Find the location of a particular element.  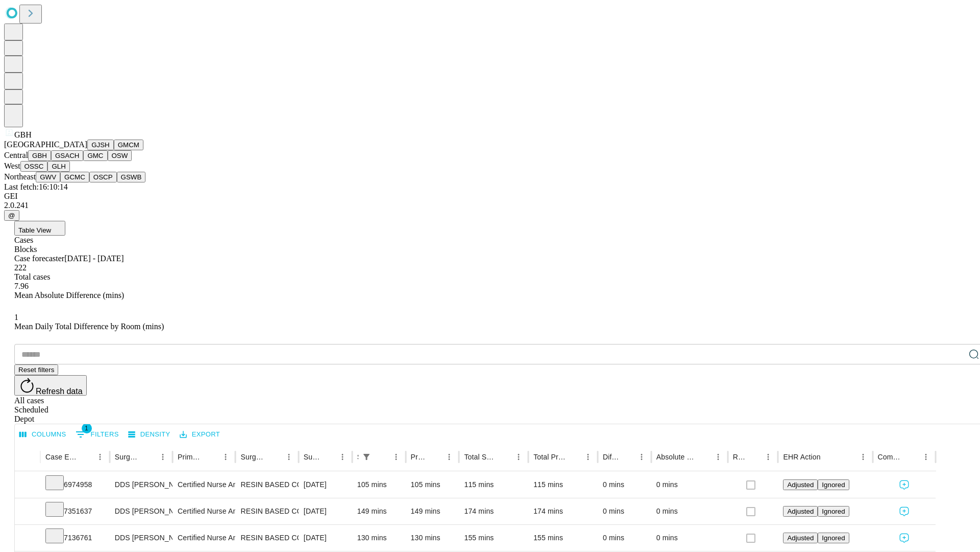

span: Mean Absolute Difference (mins) is located at coordinates (69, 295).